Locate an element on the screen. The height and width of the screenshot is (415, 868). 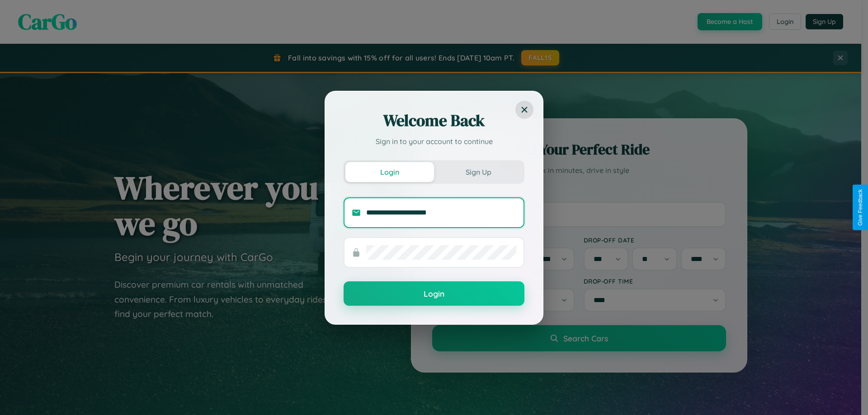
p: Sign in to your account to continue is located at coordinates (434, 141).